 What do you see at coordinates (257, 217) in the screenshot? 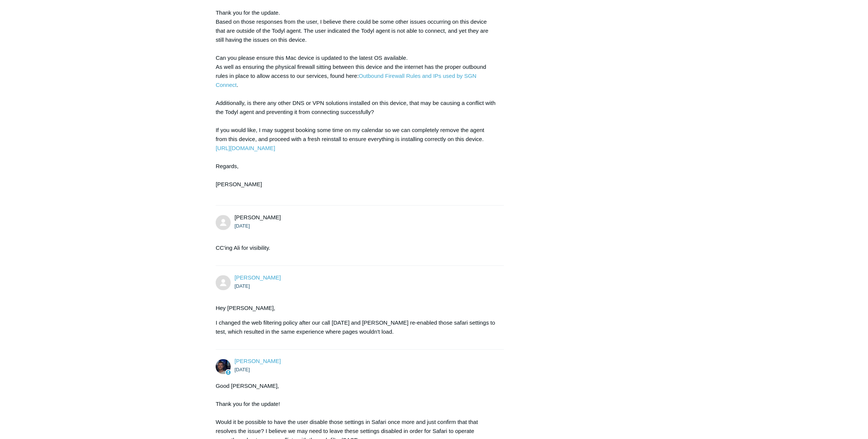
I see `span: Victor Villanueva` at bounding box center [257, 217].